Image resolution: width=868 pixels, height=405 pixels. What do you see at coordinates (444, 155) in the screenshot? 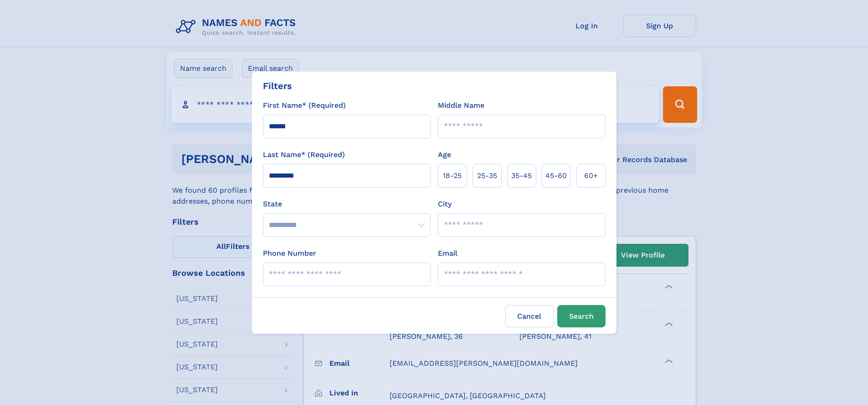
I see `label: Age` at bounding box center [444, 155].